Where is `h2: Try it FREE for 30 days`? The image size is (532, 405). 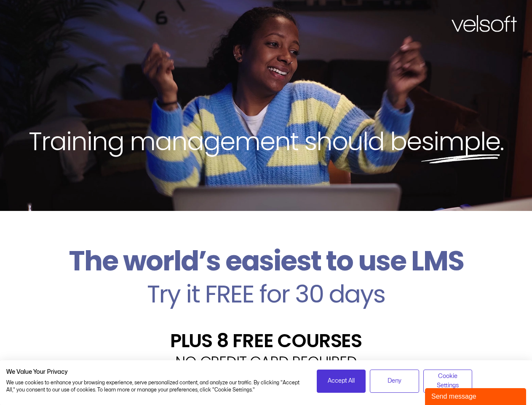 h2: Try it FREE for 30 days is located at coordinates (266, 294).